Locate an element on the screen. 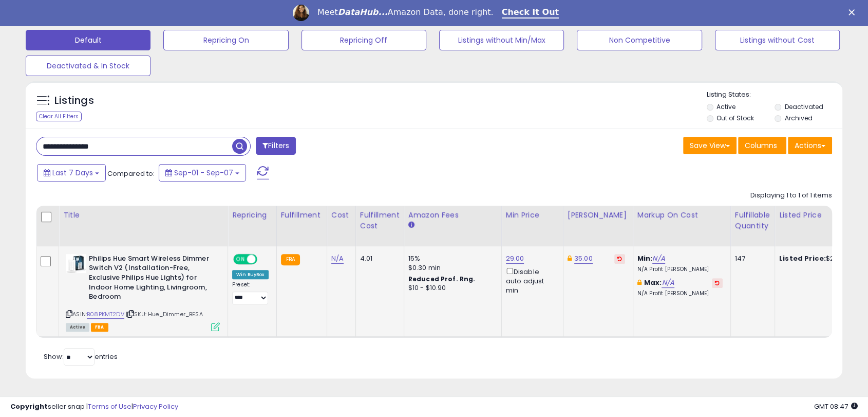 This screenshot has width=868, height=417. a: 35.00 is located at coordinates (583, 258).